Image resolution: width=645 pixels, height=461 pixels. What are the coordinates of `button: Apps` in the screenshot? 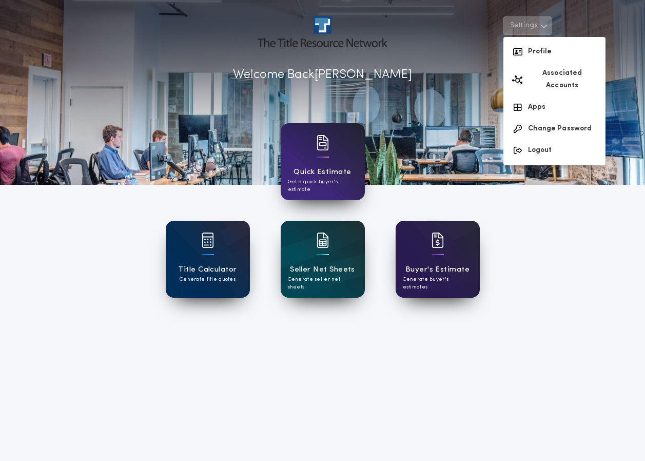 It's located at (554, 107).